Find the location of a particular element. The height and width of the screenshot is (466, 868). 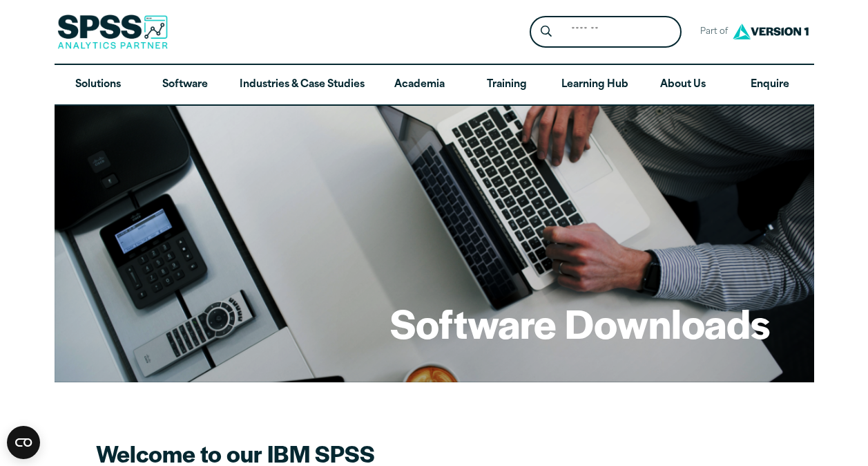

img: Version1 Logo is located at coordinates (770, 31).